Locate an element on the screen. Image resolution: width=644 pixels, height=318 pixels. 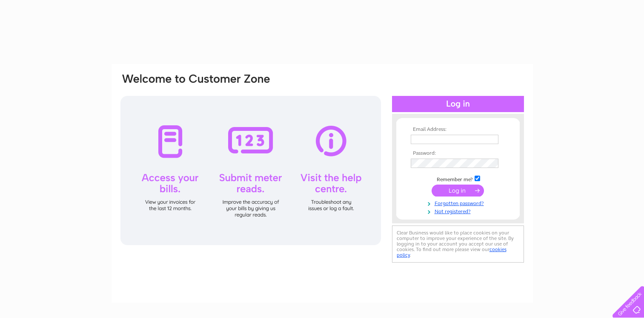
div: Clear Business would like to place cookies on your computer to improve your experience of the sit... is located at coordinates (458, 244).